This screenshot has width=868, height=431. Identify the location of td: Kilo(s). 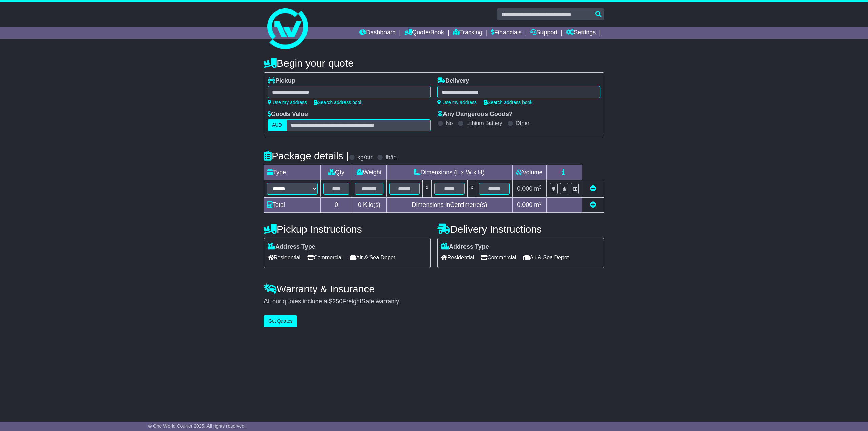
(369, 205).